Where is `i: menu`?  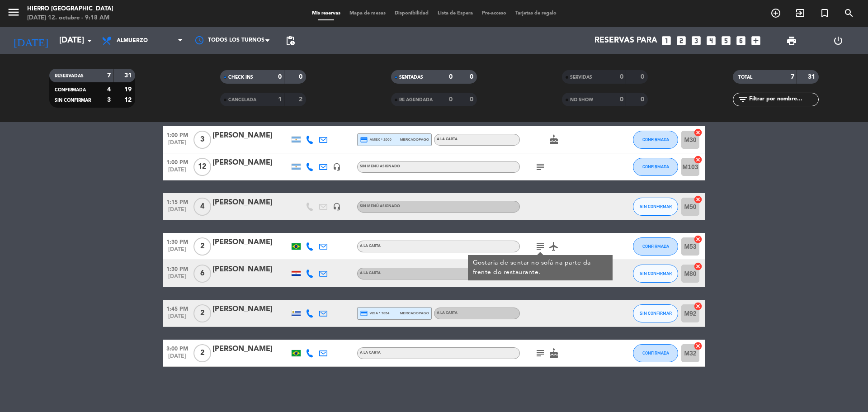 i: menu is located at coordinates (14, 12).